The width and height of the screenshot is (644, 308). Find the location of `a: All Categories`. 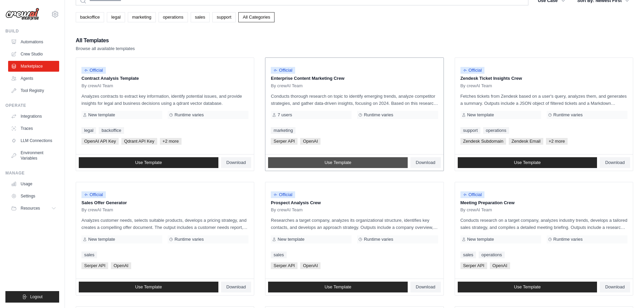

a: All Categories is located at coordinates (256, 17).